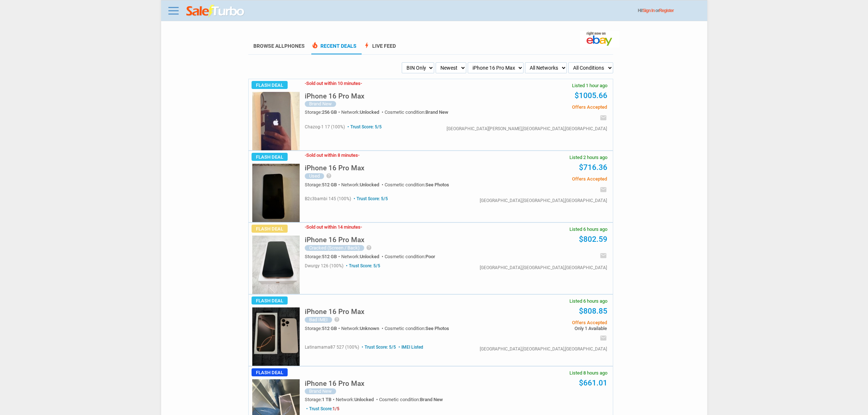  Describe the element at coordinates (314, 176) in the screenshot. I see `div: Used` at that location.